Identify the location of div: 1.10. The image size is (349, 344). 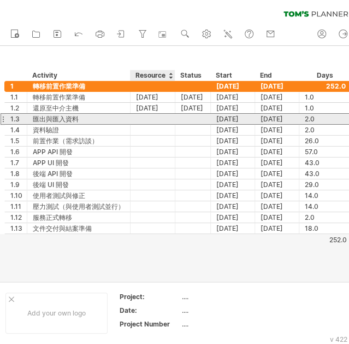
(19, 195).